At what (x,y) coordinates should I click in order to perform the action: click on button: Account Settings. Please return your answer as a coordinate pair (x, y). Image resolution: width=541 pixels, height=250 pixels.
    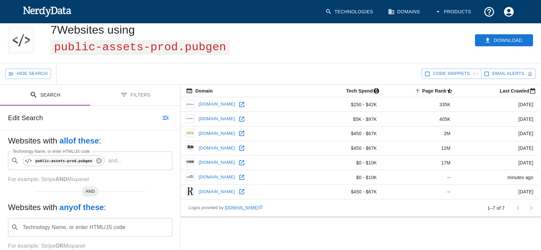
    Looking at the image, I should click on (508, 12).